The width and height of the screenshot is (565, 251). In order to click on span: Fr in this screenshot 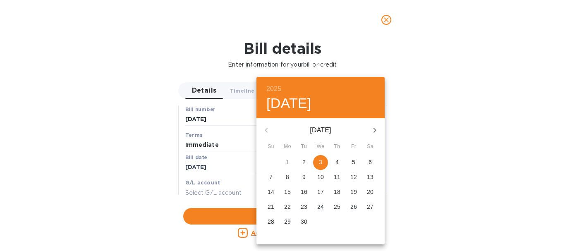, I will do `click(354, 147)`.